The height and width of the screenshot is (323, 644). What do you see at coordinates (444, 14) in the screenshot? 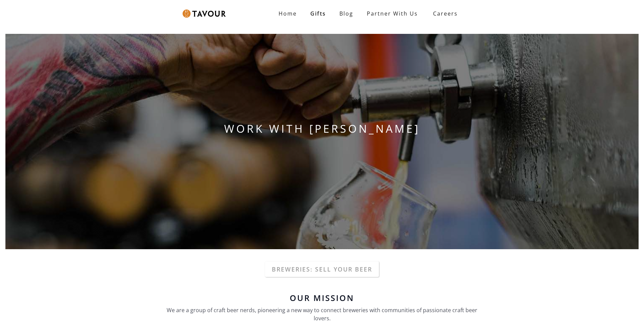
I see `a: Careers` at bounding box center [444, 14].